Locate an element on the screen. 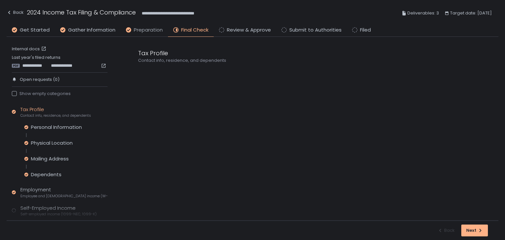  span: Submit to Authorities is located at coordinates (315, 30).